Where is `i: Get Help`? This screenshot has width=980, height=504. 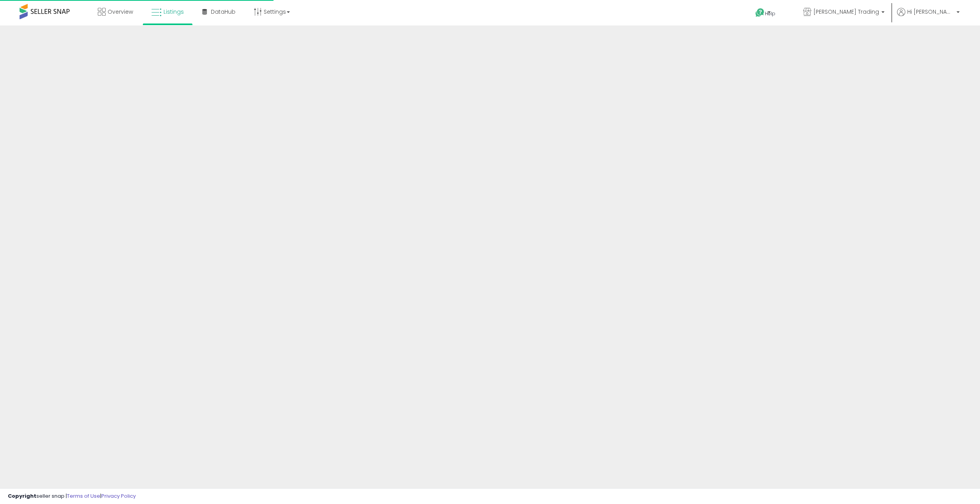
i: Get Help is located at coordinates (760, 12).